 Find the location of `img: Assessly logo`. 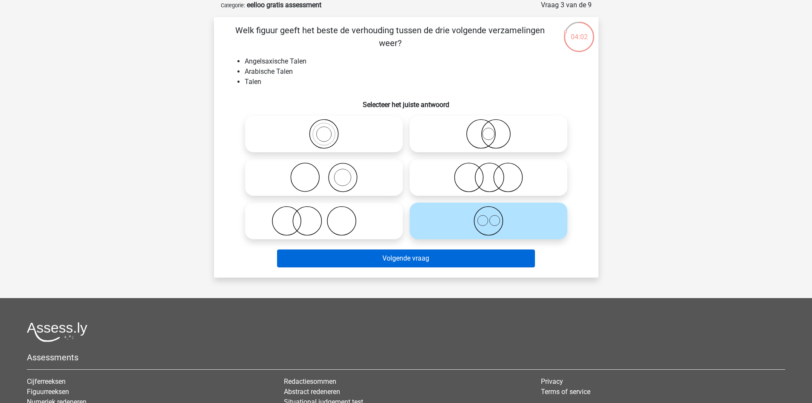

img: Assessly logo is located at coordinates (57, 332).